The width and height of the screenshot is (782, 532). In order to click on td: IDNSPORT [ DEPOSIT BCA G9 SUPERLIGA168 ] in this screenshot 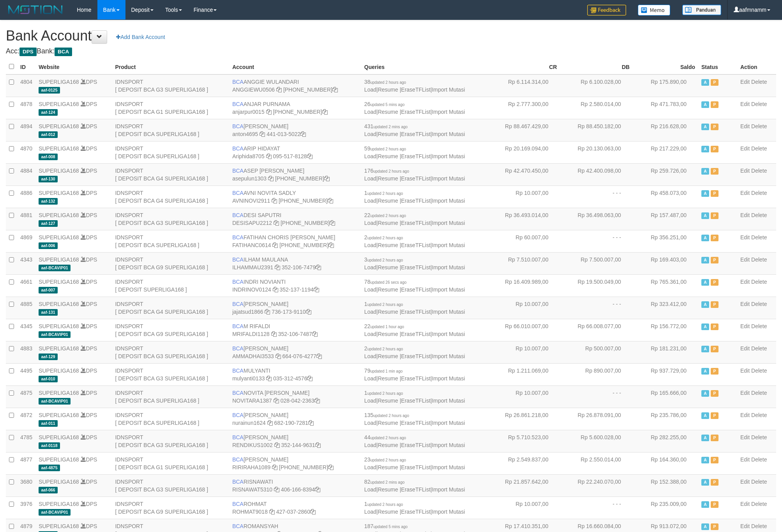, I will do `click(171, 263)`.